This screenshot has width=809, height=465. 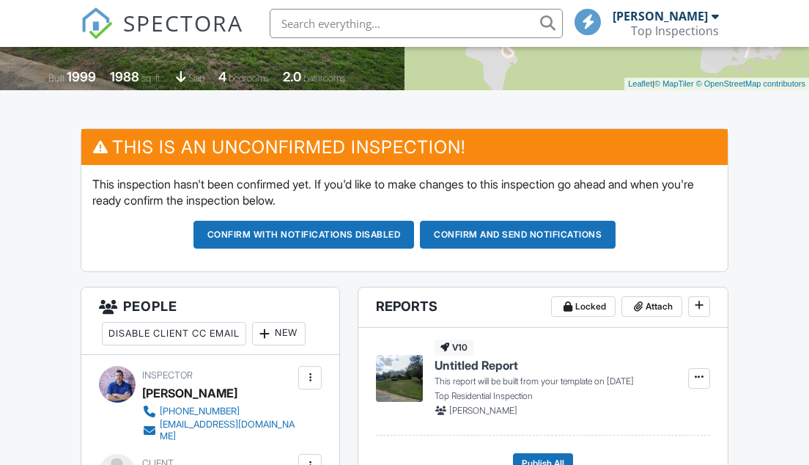 I want to click on div: 2.0, so click(x=292, y=76).